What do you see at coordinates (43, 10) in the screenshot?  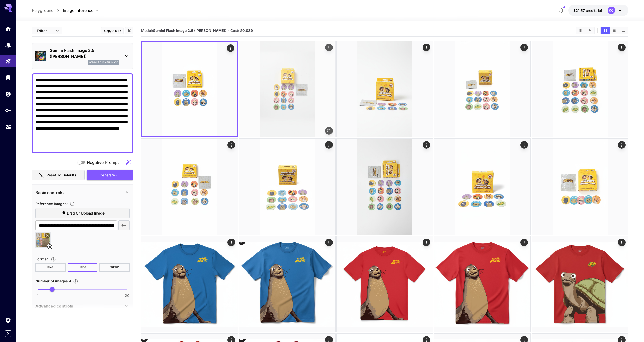 I see `p: Playground` at bounding box center [43, 10].